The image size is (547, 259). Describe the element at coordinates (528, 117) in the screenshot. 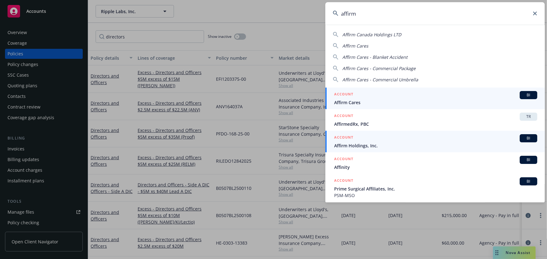

I see `span: TR` at that location.